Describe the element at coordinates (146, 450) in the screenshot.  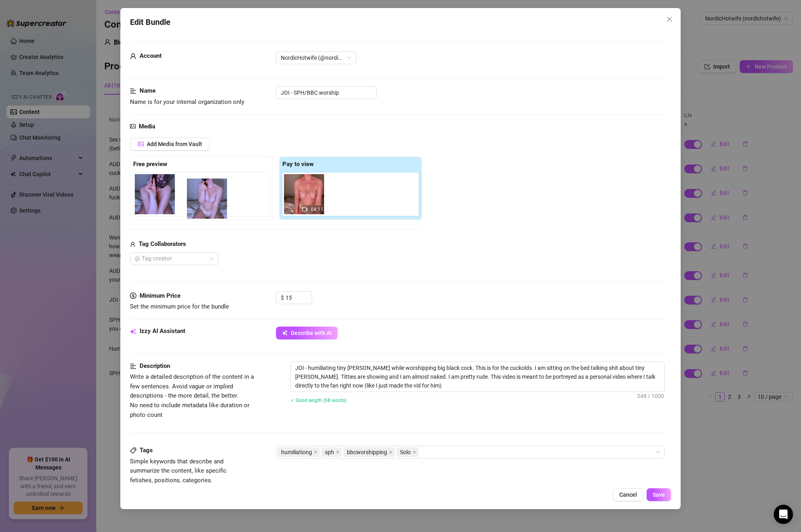
I see `strong: Tags` at that location.